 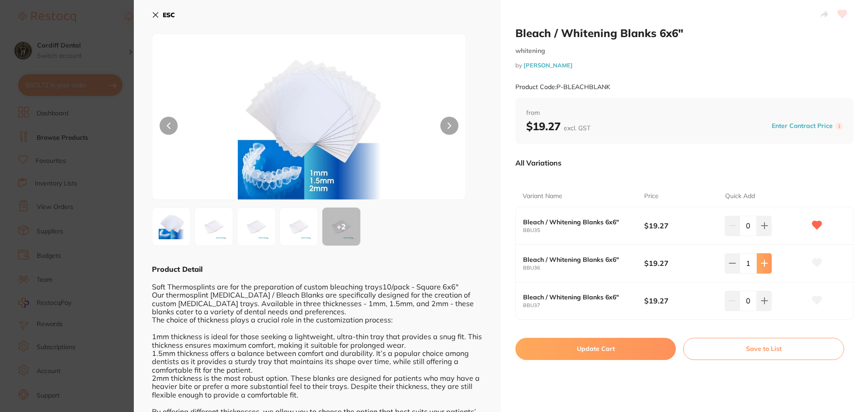 What do you see at coordinates (764, 348) in the screenshot?
I see `button: Save to List` at bounding box center [764, 348].